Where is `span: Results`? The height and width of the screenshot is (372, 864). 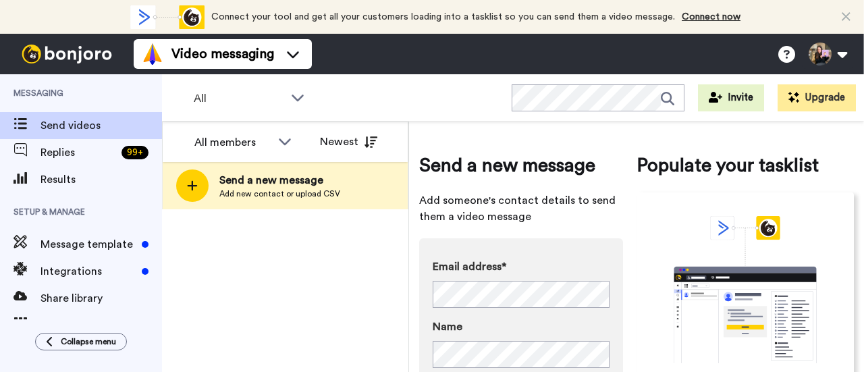 span: Results is located at coordinates (101, 180).